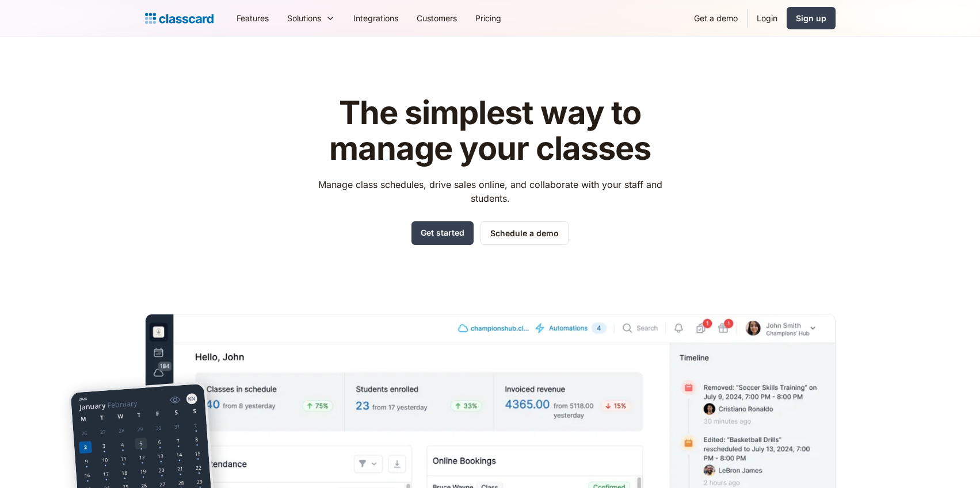 This screenshot has width=980, height=488. I want to click on a: Schedule a demo, so click(525, 233).